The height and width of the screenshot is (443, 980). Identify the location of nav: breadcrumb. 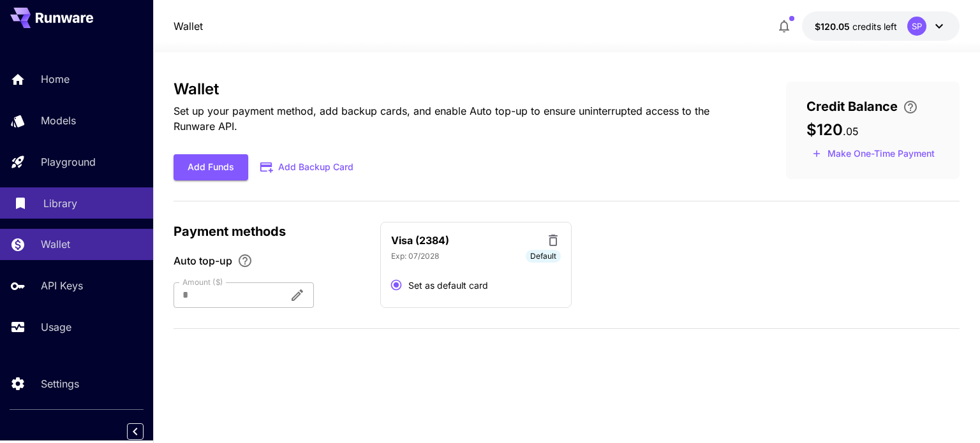
(188, 26).